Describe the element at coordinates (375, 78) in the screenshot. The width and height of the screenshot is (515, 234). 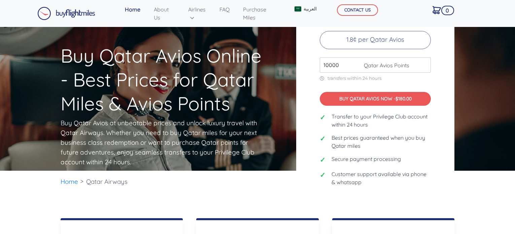
I see `p: transfers within 24 hours` at that location.